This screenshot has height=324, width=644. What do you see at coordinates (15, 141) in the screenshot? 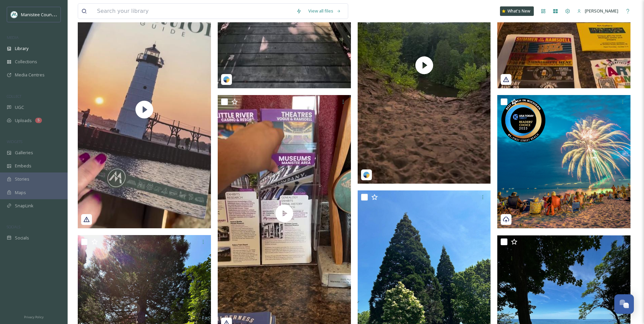
I see `span: WIDGETS` at bounding box center [15, 141].